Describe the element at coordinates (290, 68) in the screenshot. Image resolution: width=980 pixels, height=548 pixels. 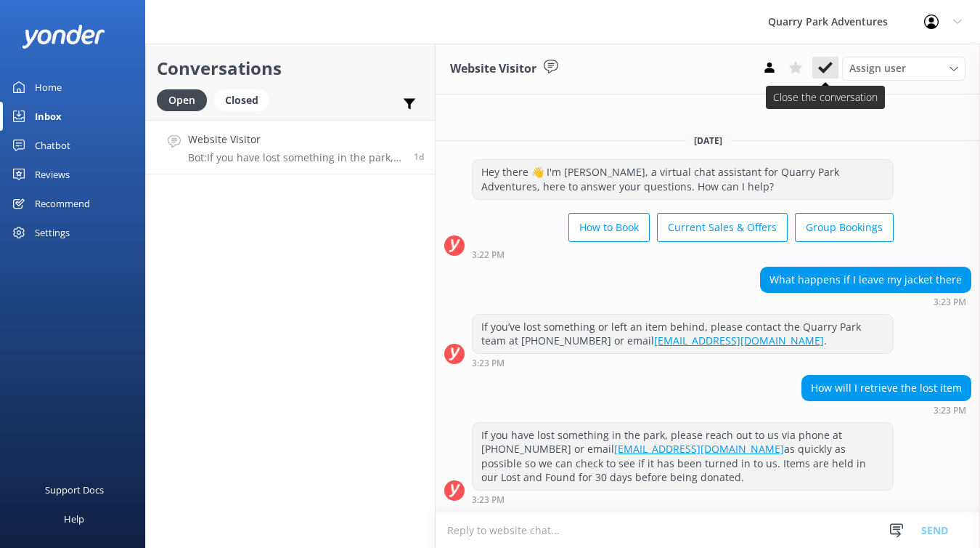
I see `h2: Conversations` at that location.